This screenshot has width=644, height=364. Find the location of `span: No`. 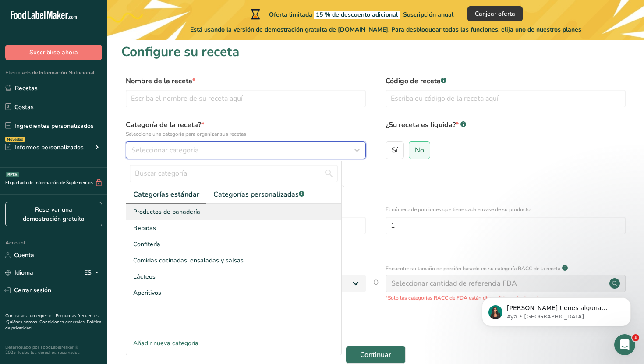

span: No is located at coordinates (419, 150).